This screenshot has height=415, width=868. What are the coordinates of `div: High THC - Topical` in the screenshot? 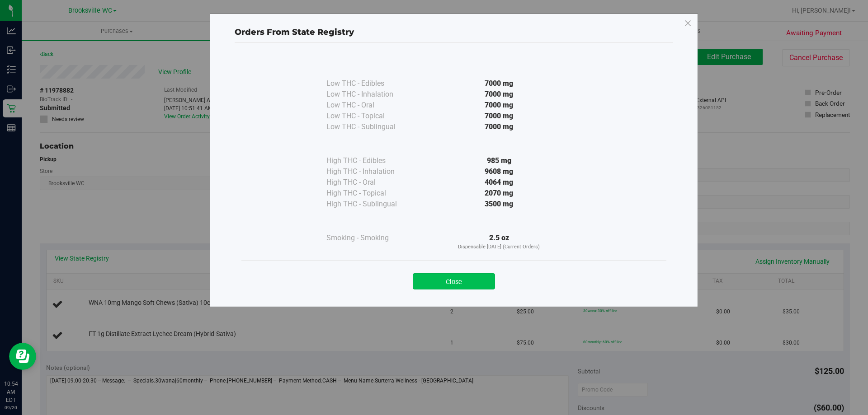 It's located at (371, 193).